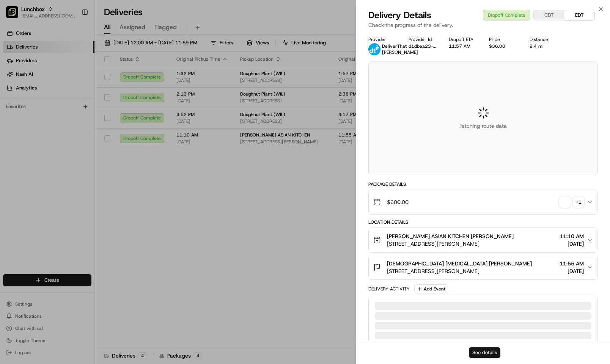 This screenshot has width=610, height=364. I want to click on div: Provider Id, so click(423, 39).